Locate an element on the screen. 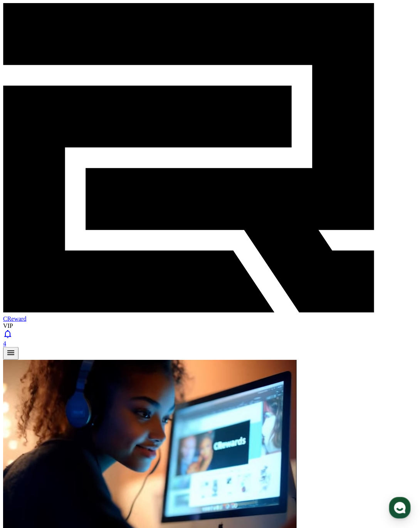 The height and width of the screenshot is (528, 420). span: 대화 is located at coordinates (75, 259).